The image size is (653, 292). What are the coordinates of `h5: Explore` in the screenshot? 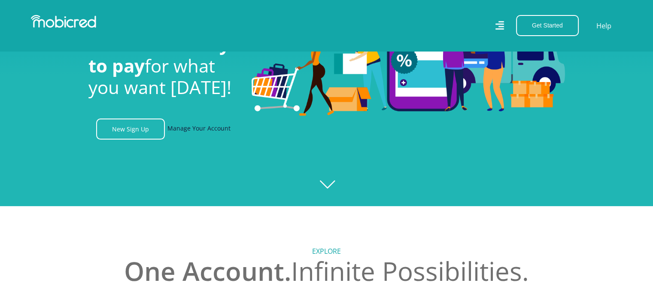 It's located at (327, 251).